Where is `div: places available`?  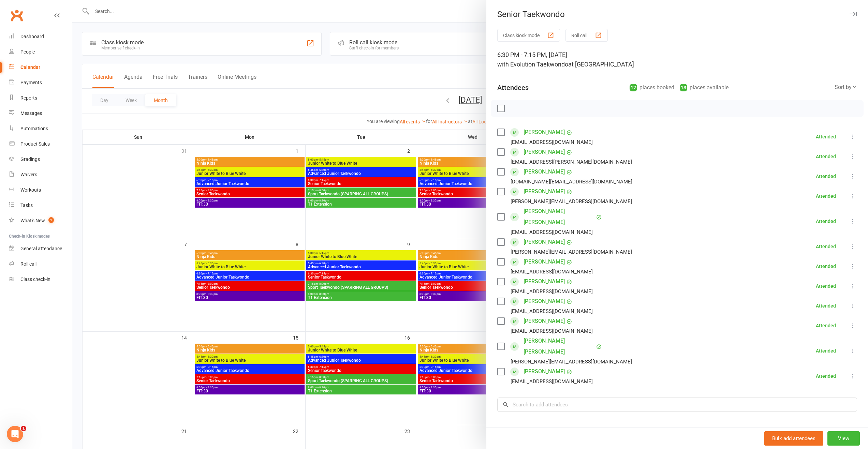 div: places available is located at coordinates (704, 87).